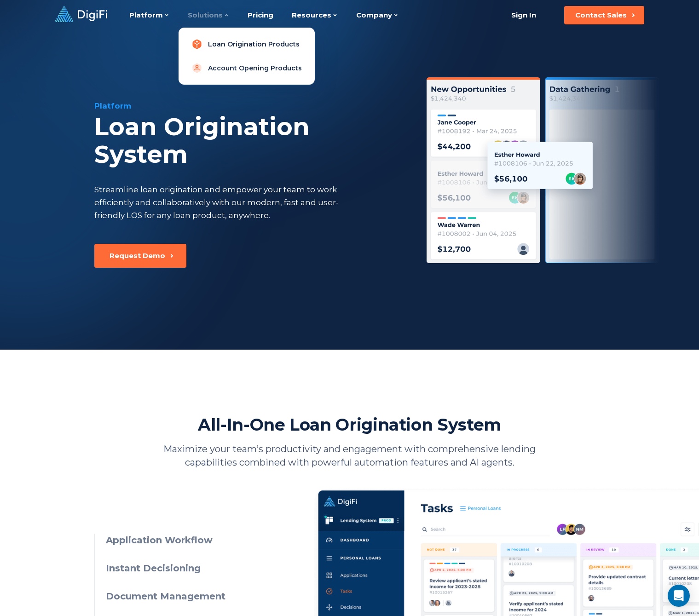 The width and height of the screenshot is (699, 616). What do you see at coordinates (140, 256) in the screenshot?
I see `a: Request Demo` at bounding box center [140, 256].